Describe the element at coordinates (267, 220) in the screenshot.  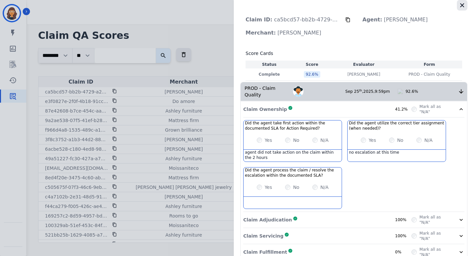
I see `p: Claim Adjudication` at that location.